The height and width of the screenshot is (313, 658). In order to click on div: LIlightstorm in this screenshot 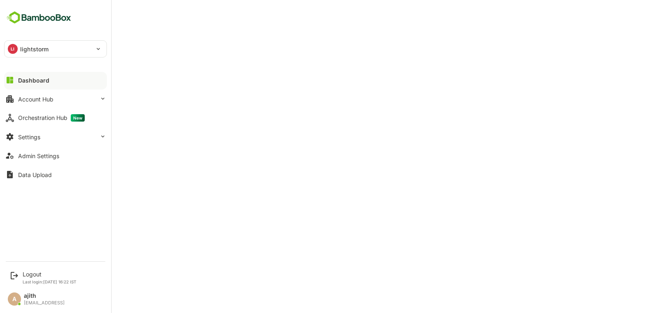, I will do `click(55, 49)`.